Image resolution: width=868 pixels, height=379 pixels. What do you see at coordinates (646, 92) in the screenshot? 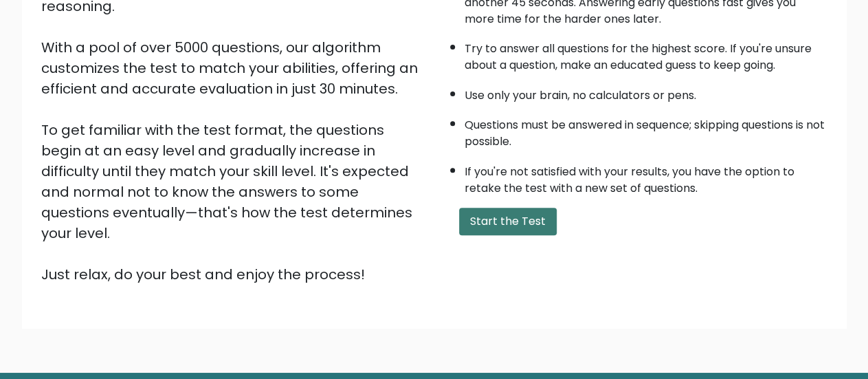
I see `li: Use only your brain, no calculators or pens.` at bounding box center [646, 92].